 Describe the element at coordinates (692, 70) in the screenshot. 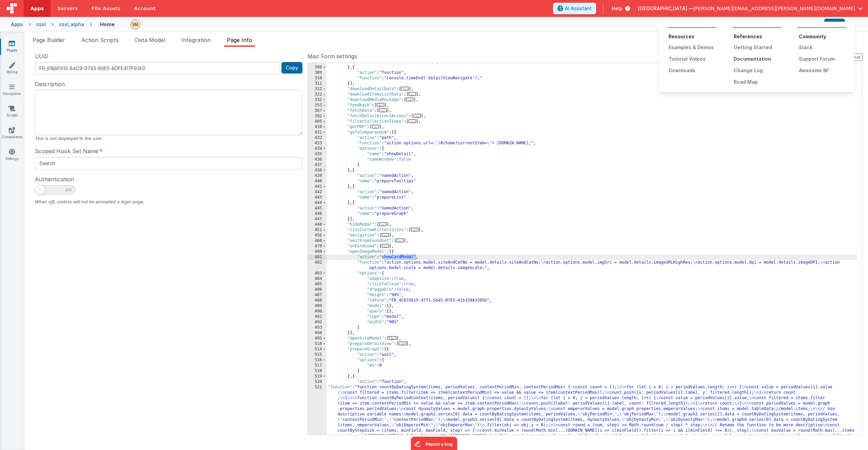

I see `div: Downloads` at that location.